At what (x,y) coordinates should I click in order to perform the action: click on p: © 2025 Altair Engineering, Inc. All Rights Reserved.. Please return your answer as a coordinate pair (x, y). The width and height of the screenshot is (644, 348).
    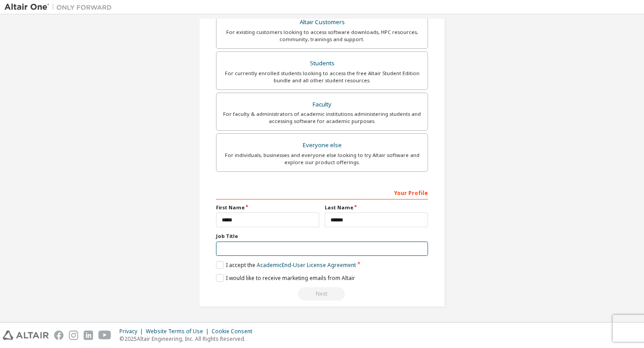
    Looking at the image, I should click on (188, 339).